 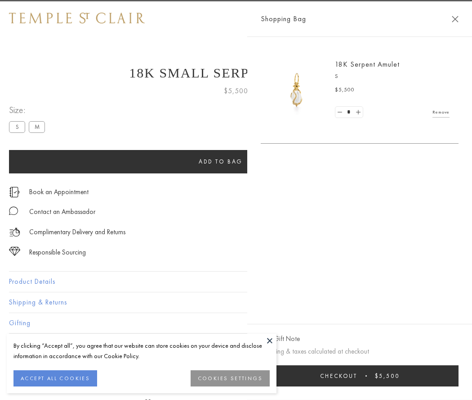 I want to click on button: Add Gift Note, so click(x=280, y=338).